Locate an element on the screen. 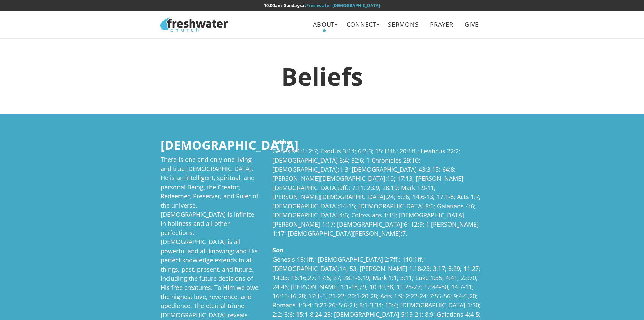  a: Give is located at coordinates (472, 24).